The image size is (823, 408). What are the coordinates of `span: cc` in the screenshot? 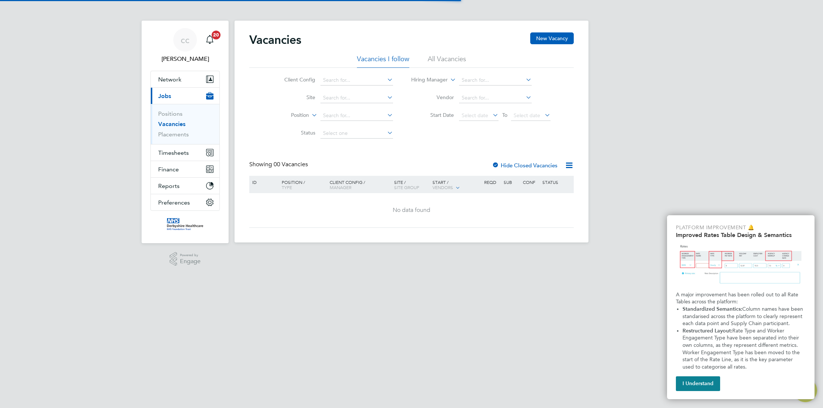 It's located at (185, 40).